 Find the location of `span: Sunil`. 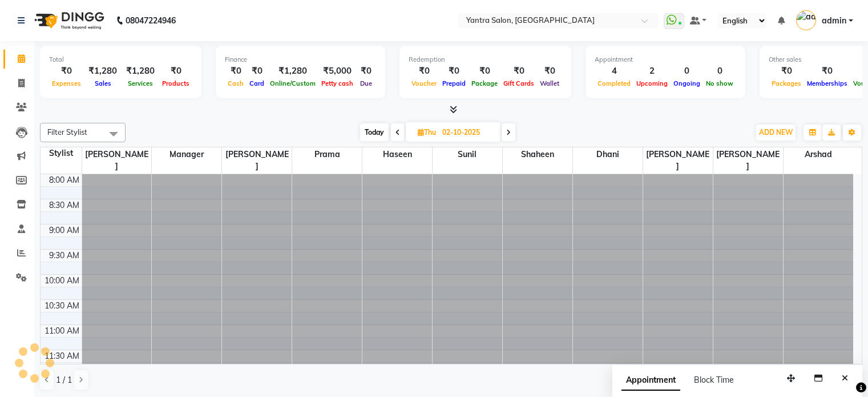

span: Sunil is located at coordinates (467, 154).